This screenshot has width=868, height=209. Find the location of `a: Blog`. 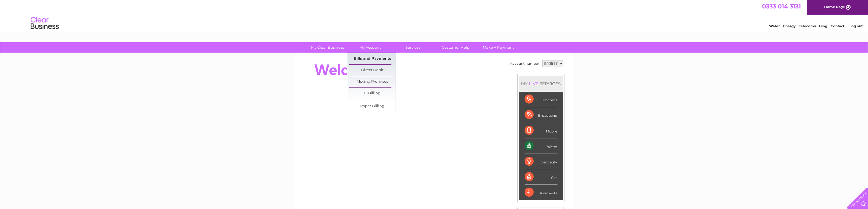

a: Blog is located at coordinates (823, 26).